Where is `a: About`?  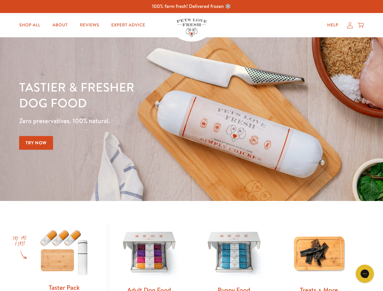 a: About is located at coordinates (60, 25).